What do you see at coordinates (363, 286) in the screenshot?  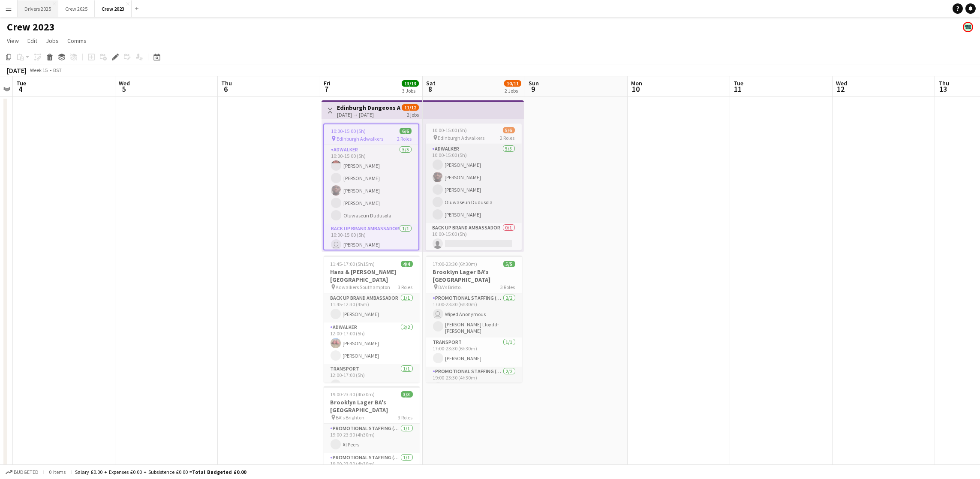 I see `span: Adwalkers Southampton` at bounding box center [363, 286].